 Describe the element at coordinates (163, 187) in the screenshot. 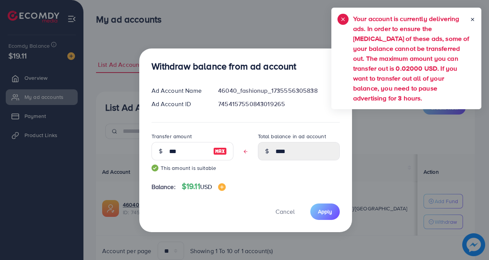

I see `span: Balance:` at that location.